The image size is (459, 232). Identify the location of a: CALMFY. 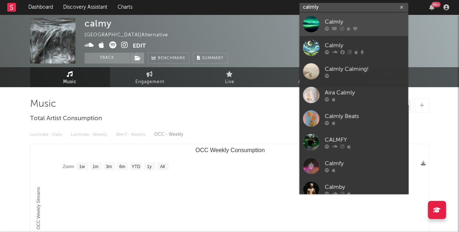
(353, 142).